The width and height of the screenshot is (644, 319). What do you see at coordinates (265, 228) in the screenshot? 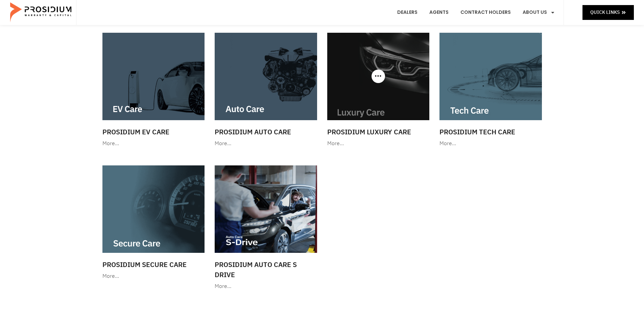
I see `a: Prosidium Auto Care S Drive More…` at bounding box center [265, 228].